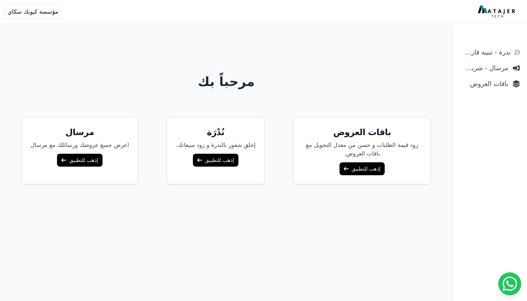 The height and width of the screenshot is (301, 527). I want to click on span: مؤسسة كيوبك سكاي, so click(33, 12).